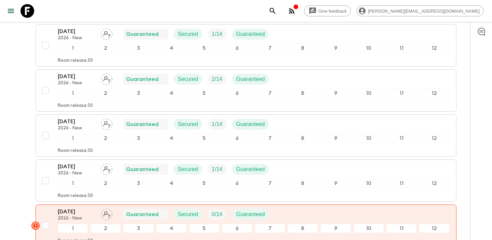  What do you see at coordinates (11, 11) in the screenshot?
I see `button: menu` at bounding box center [11, 11].